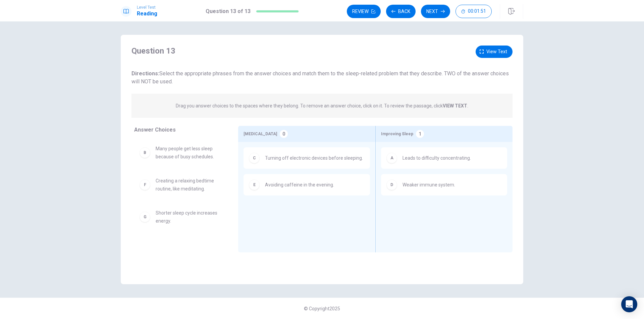 The height and width of the screenshot is (319, 644). I want to click on span: Avoiding caffeine in the evening., so click(299, 185).